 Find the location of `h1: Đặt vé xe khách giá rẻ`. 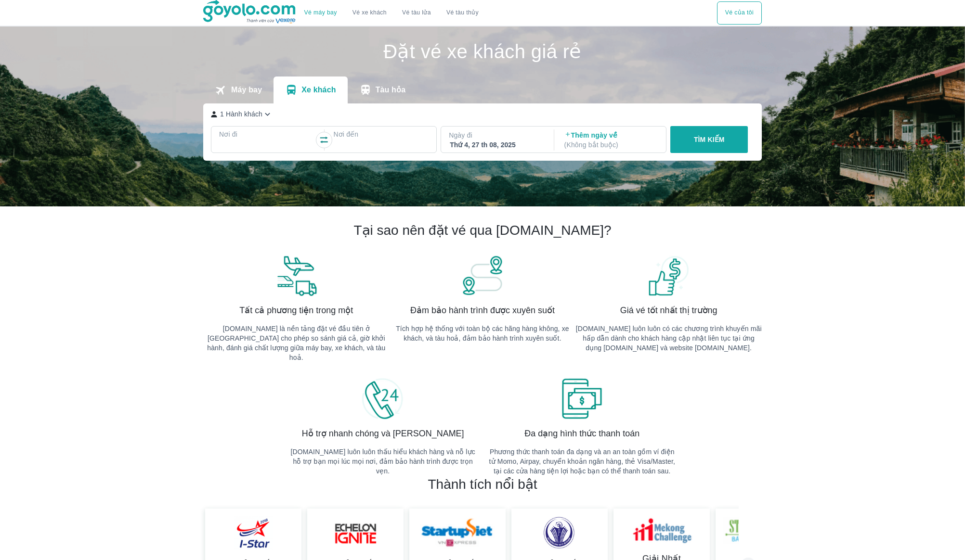

h1: Đặt vé xe khách giá rẻ is located at coordinates (482, 51).